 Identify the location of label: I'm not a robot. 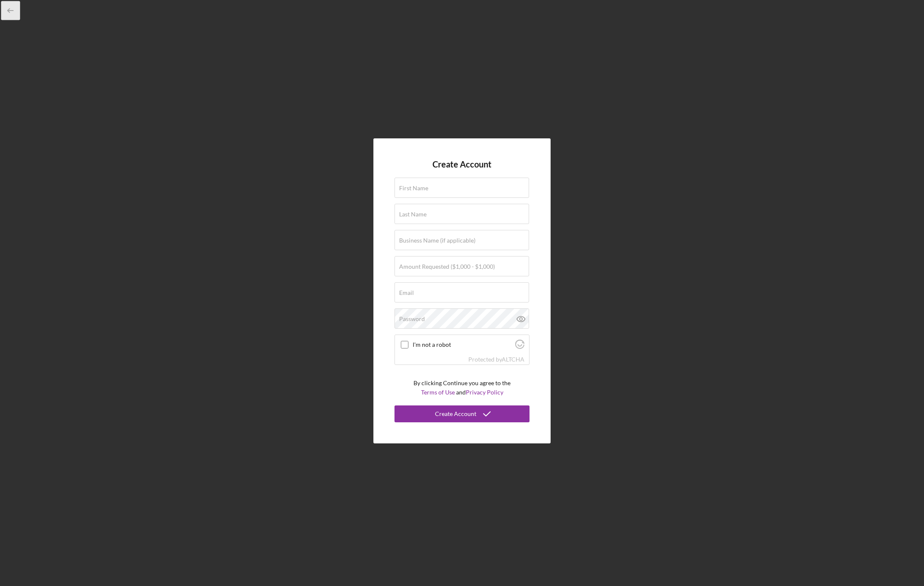
(463, 344).